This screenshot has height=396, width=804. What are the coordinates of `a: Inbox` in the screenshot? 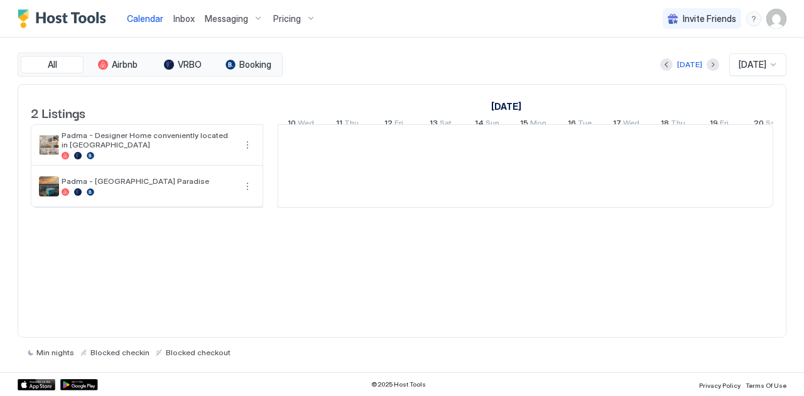 It's located at (184, 18).